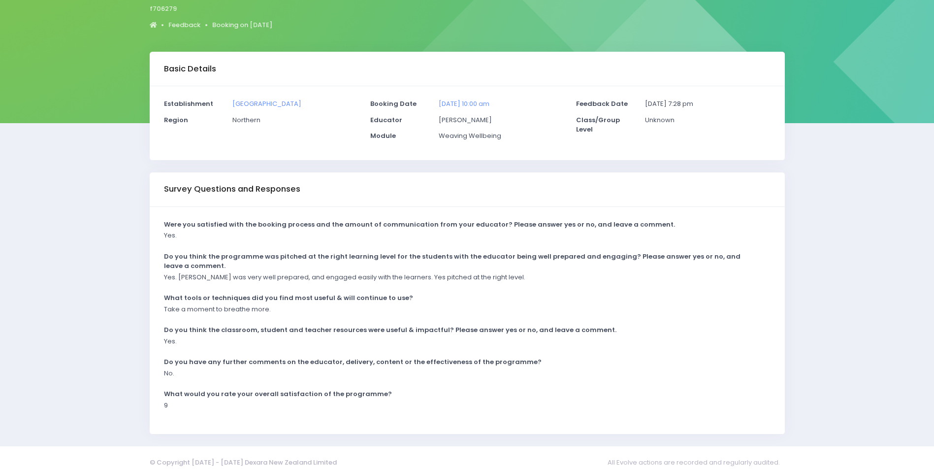 The height and width of the screenshot is (470, 934). Describe the element at coordinates (217, 309) in the screenshot. I see `p: Take a moment to breathe more.` at that location.